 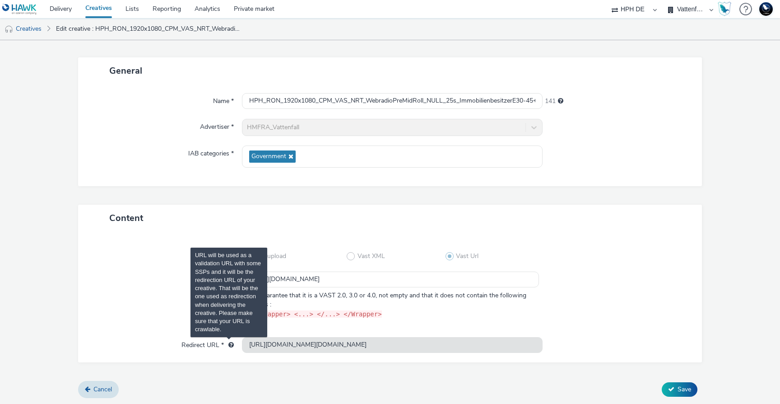 I want to click on span: I guarantee that it is a VAST 2.0, 3.0 or 4.0, not empty and that it does not contain the followi..., so click(x=395, y=305).